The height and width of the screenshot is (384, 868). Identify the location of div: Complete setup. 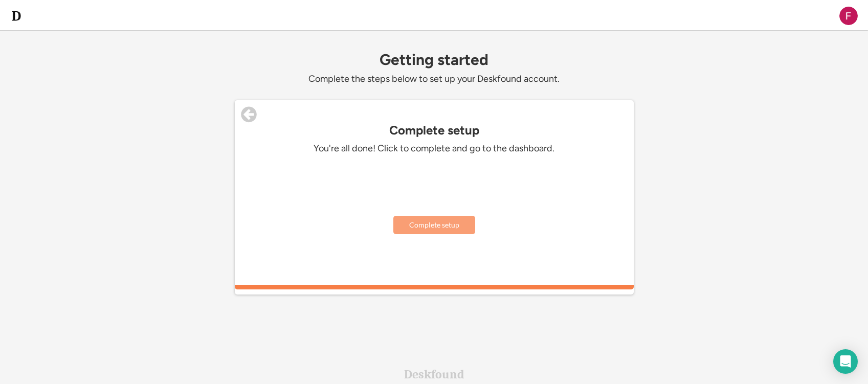
(434, 130).